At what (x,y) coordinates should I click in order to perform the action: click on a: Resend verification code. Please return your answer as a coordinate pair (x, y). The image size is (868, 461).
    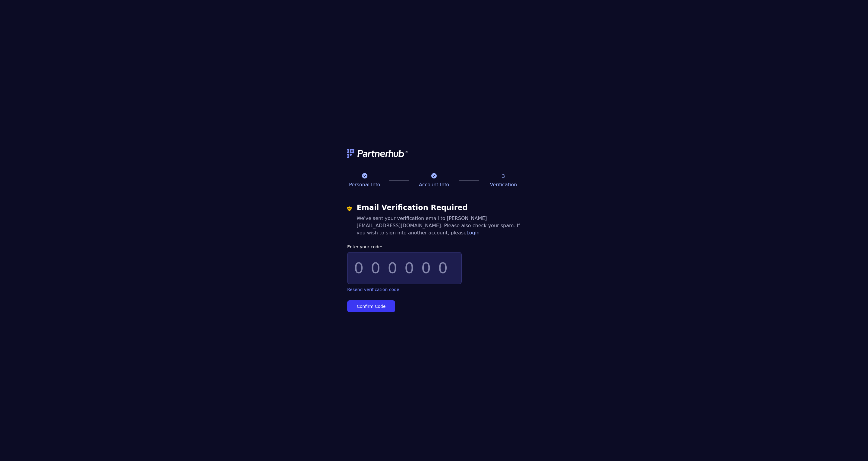
    Looking at the image, I should click on (373, 289).